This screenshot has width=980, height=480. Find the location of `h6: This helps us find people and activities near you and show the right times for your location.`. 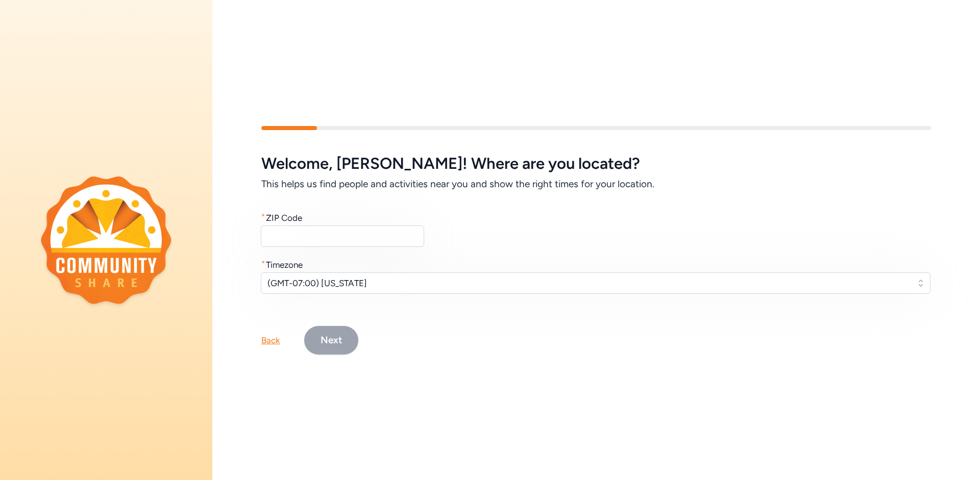

h6: This helps us find people and activities near you and show the right times for your location. is located at coordinates (596, 184).